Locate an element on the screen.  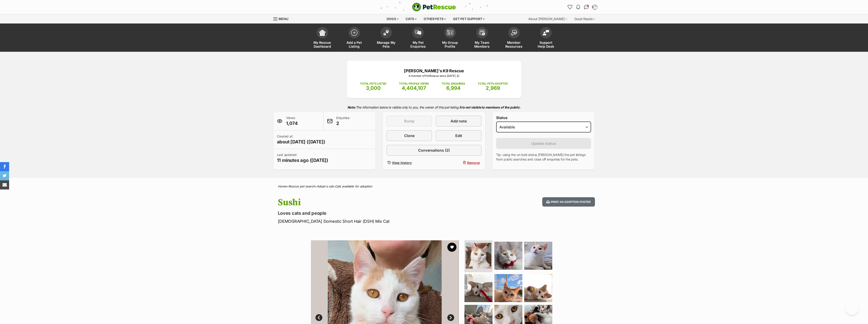
span: My Pet Enquiries is located at coordinates (418, 45).